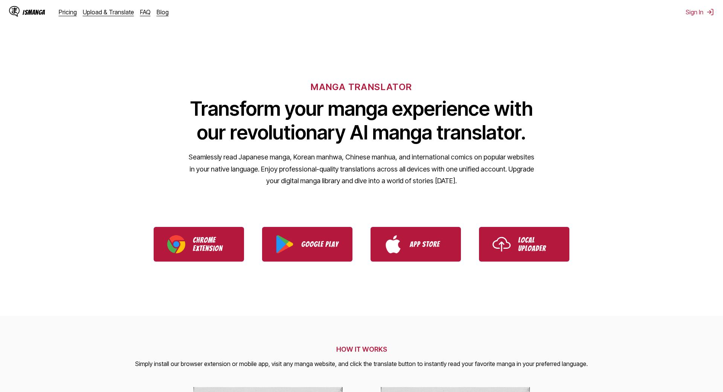 The image size is (723, 392). Describe the element at coordinates (285, 244) in the screenshot. I see `img: Google Play logo` at that location.